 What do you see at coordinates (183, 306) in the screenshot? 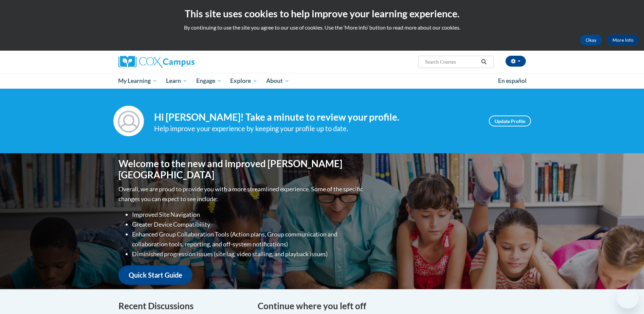
I see `h4: Recent Discussions` at bounding box center [183, 306].